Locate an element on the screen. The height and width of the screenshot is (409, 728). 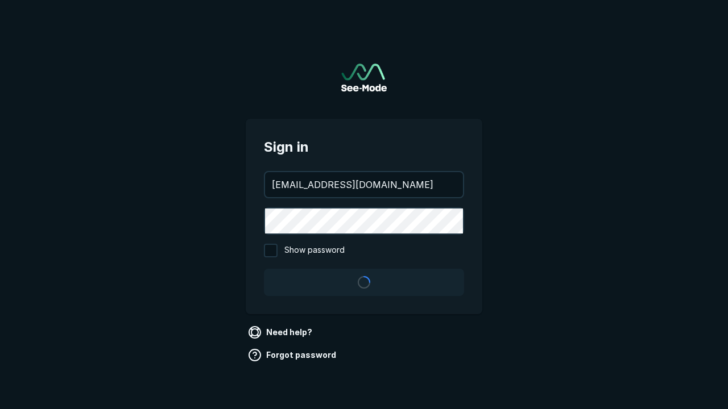
img: See-Mode Logo is located at coordinates (364, 77).